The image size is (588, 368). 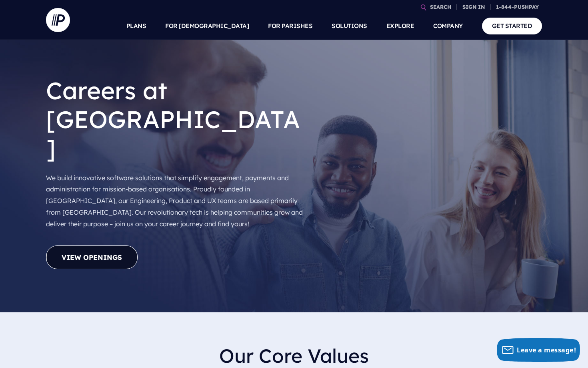 I want to click on a: FOR PARISHES, so click(x=290, y=26).